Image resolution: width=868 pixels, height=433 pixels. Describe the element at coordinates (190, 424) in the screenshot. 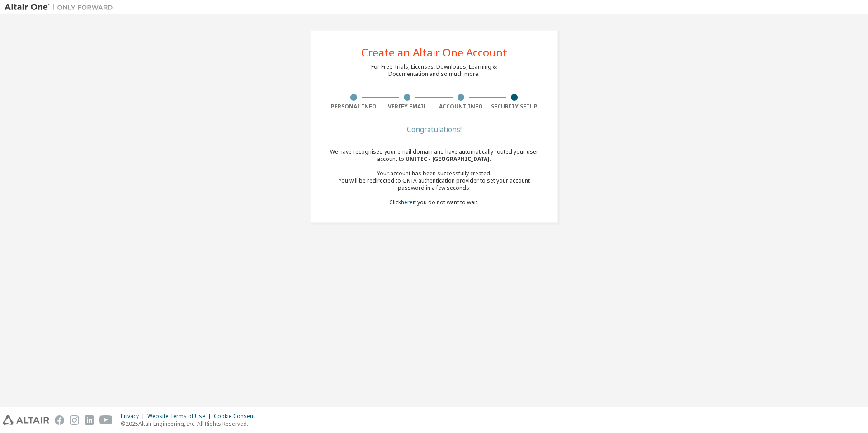

I see `p: © 2025 Altair Engineering, Inc. All Rights Reserved.` at that location.